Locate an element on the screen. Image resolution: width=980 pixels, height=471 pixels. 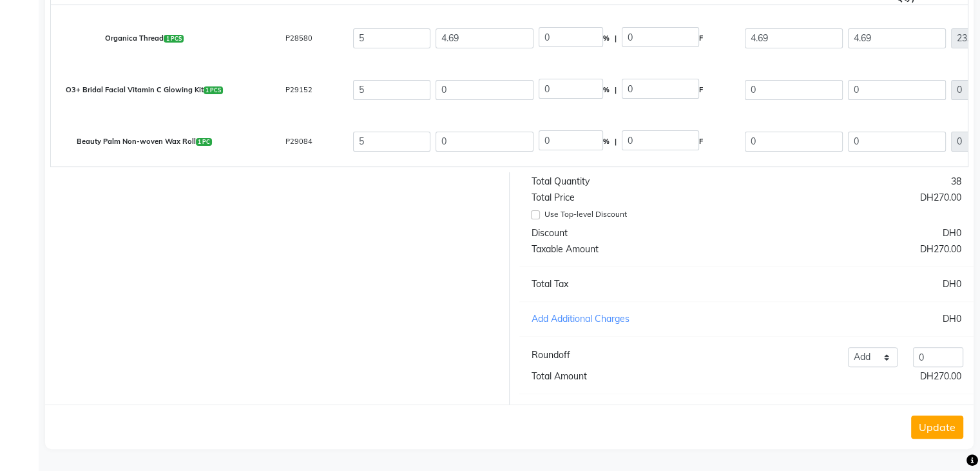
div: P29084 is located at coordinates (299, 141).